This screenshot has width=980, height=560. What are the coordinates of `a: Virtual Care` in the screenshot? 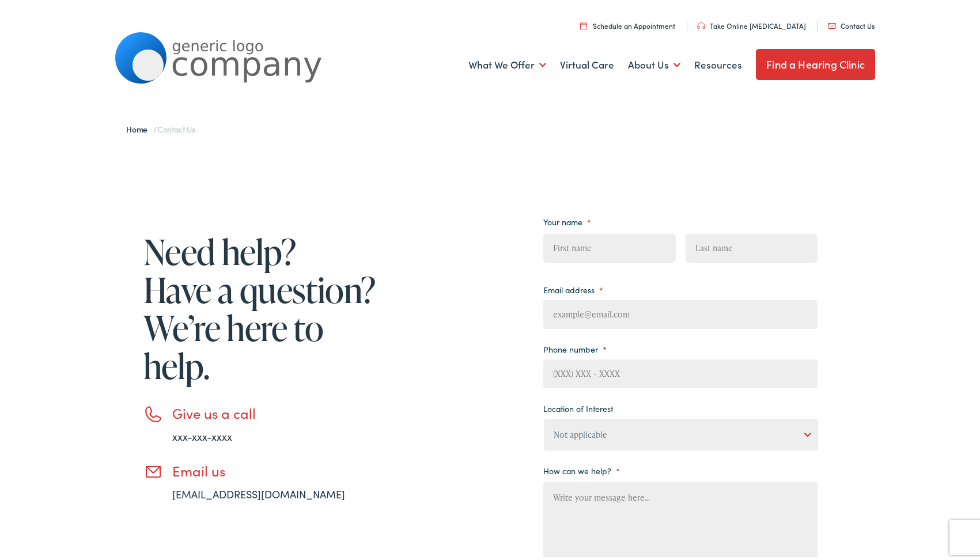 It's located at (587, 63).